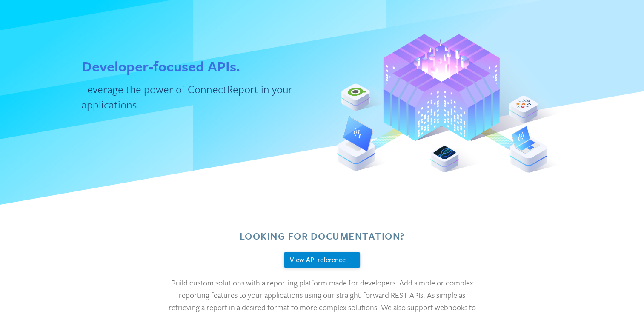 The height and width of the screenshot is (314, 644). I want to click on button: View API reference →, so click(322, 260).